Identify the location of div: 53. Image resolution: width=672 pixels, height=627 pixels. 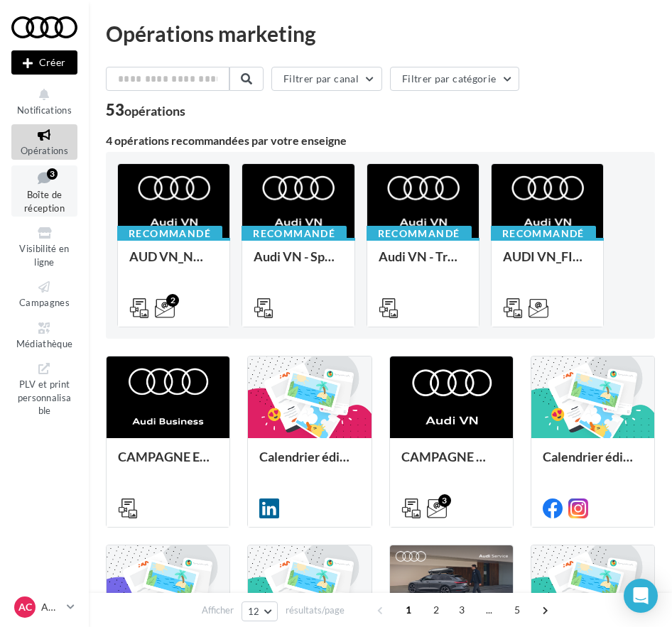
(145, 110).